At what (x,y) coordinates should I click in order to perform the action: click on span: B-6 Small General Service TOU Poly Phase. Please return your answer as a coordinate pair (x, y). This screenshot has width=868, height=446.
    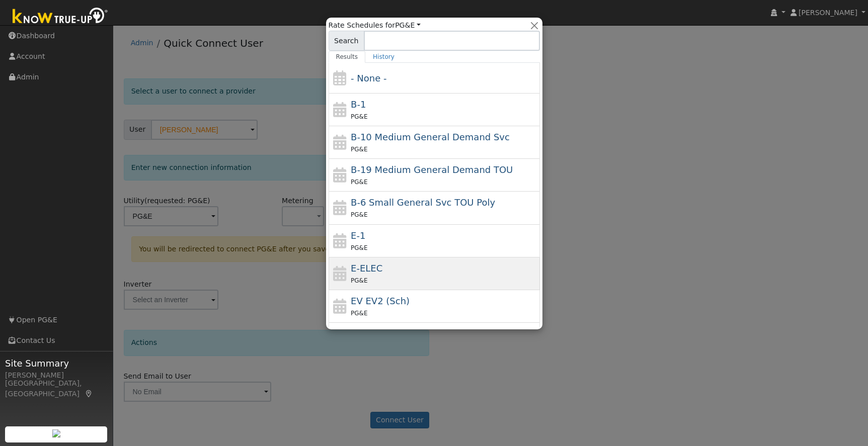
    Looking at the image, I should click on (423, 202).